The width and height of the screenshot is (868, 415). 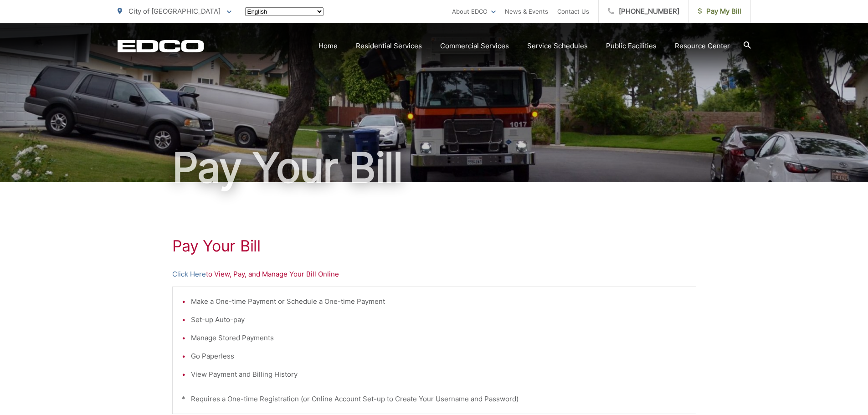 I want to click on span: Pay My Bill, so click(x=719, y=12).